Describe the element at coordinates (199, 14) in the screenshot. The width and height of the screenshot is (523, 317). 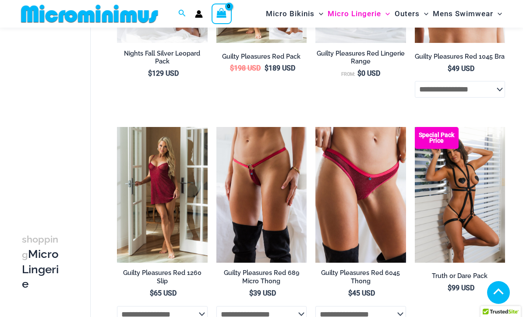
I see `a: Account icon link` at that location.